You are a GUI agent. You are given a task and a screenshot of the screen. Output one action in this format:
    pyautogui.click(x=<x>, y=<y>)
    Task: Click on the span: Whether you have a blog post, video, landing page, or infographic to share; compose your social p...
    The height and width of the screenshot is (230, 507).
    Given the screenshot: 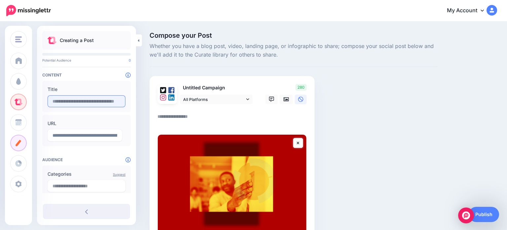 What is the action you would take?
    pyautogui.click(x=294, y=51)
    